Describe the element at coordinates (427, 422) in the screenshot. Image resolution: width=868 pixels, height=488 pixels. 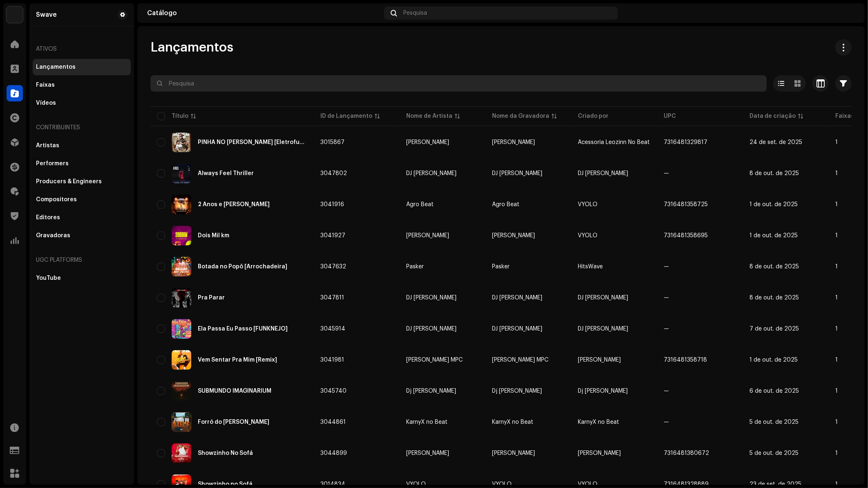
I see `div: KarnyX no Beat` at that location.